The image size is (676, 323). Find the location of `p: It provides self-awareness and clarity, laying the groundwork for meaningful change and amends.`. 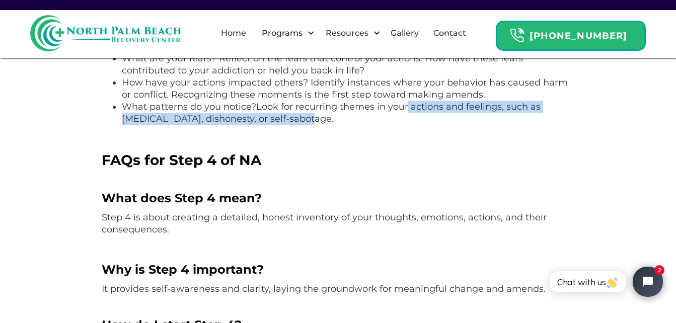

p: It provides self-awareness and clarity, laying the groundwork for meaningful change and amends. is located at coordinates (338, 289).